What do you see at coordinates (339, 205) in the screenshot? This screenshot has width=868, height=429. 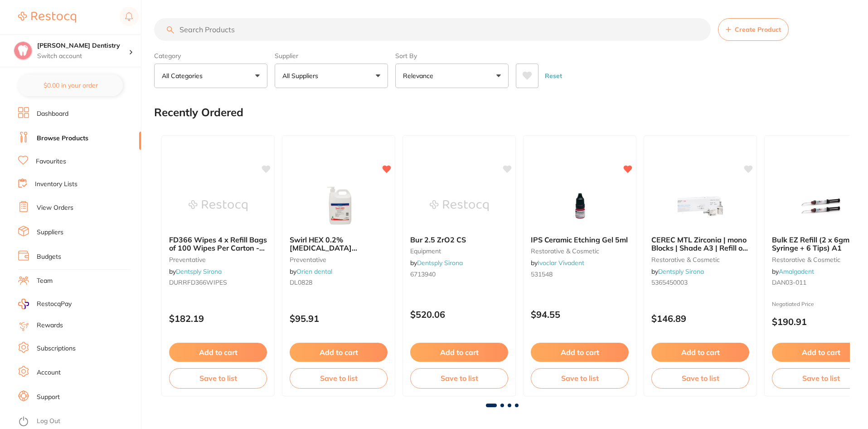 I see `img: Swirl HEX 0.2% Chlorhexidine Mouth Rinse, 5L Pump Bottle` at bounding box center [339, 205].